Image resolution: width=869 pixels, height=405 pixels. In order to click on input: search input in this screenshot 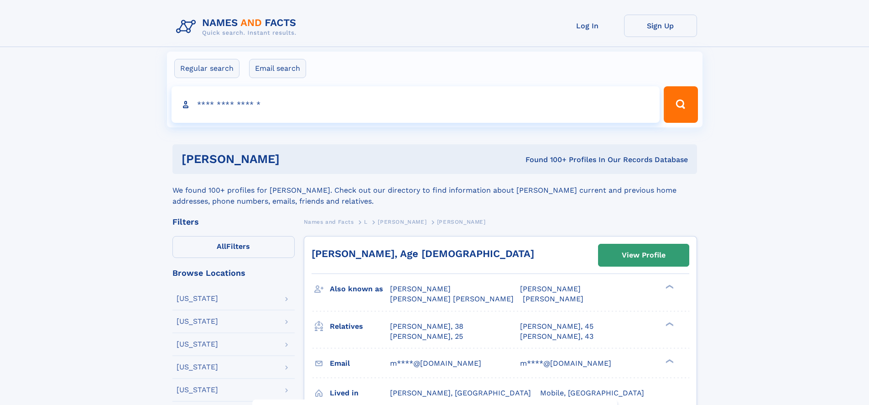, I will do `click(415, 104)`.